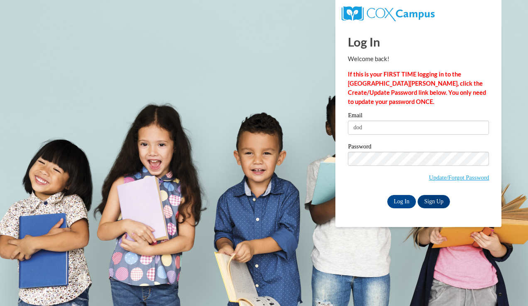 This screenshot has width=528, height=306. What do you see at coordinates (402, 201) in the screenshot?
I see `input: Log In` at bounding box center [402, 201].